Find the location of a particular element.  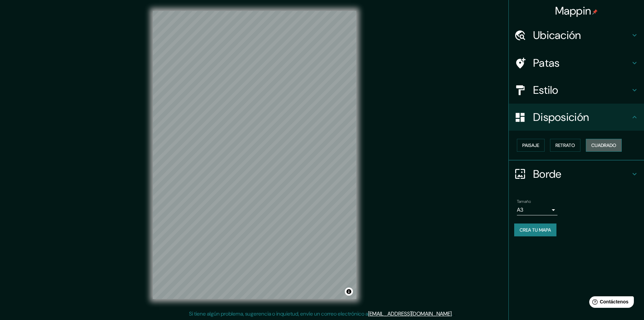

font: Paisaje is located at coordinates (531, 146).